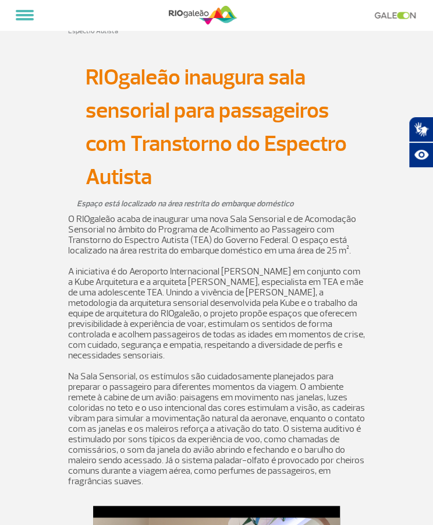 The width and height of the screenshot is (433, 525). Describe the element at coordinates (217, 434) in the screenshot. I see `p: Na Sala Sensorial, os estímulos são cuidadosamente planejados para preparar o passageiro para dif...` at that location.